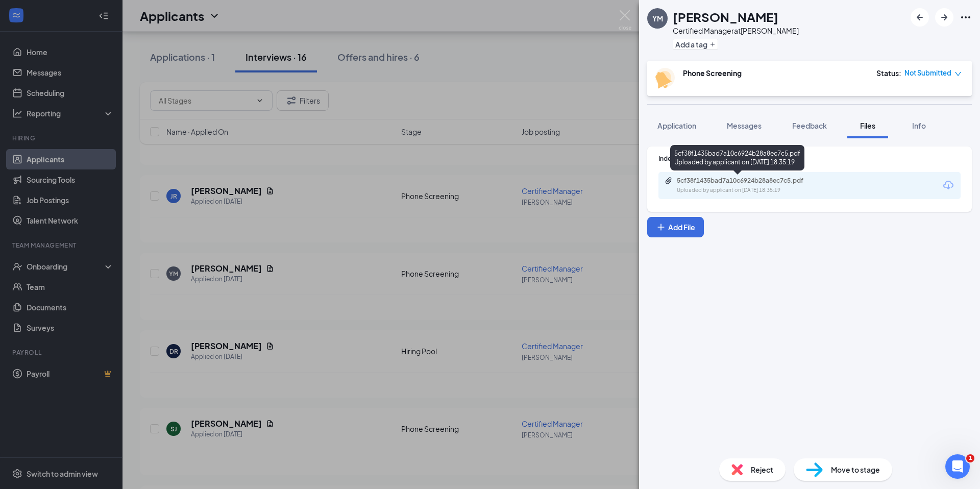  What do you see at coordinates (867, 125) in the screenshot?
I see `span: Files` at bounding box center [867, 125].